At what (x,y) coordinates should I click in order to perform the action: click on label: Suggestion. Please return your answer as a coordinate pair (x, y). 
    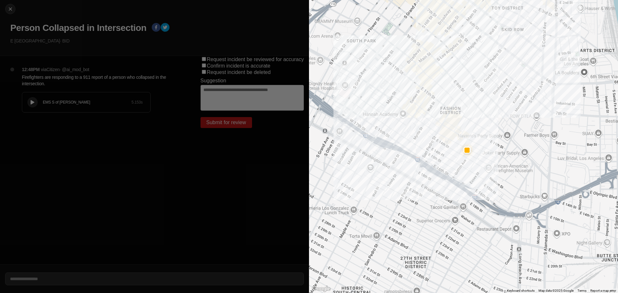
    Looking at the image, I should click on (213, 81).